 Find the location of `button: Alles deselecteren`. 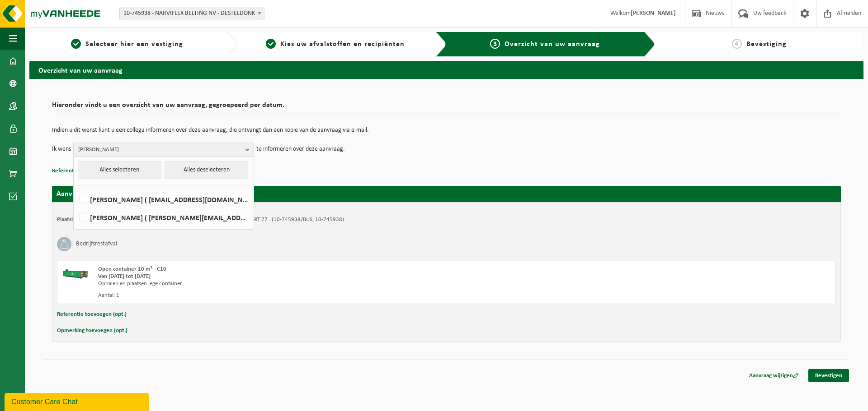

button: Alles deselecteren is located at coordinates (206, 170).